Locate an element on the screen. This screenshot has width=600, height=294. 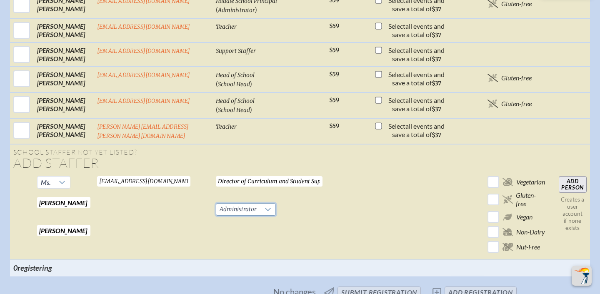
img: To the top is located at coordinates (582, 276).